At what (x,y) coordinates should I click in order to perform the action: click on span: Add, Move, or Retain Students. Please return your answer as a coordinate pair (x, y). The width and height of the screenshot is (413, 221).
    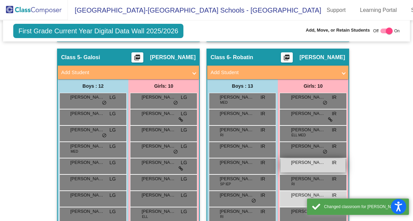
    Looking at the image, I should click on (338, 30).